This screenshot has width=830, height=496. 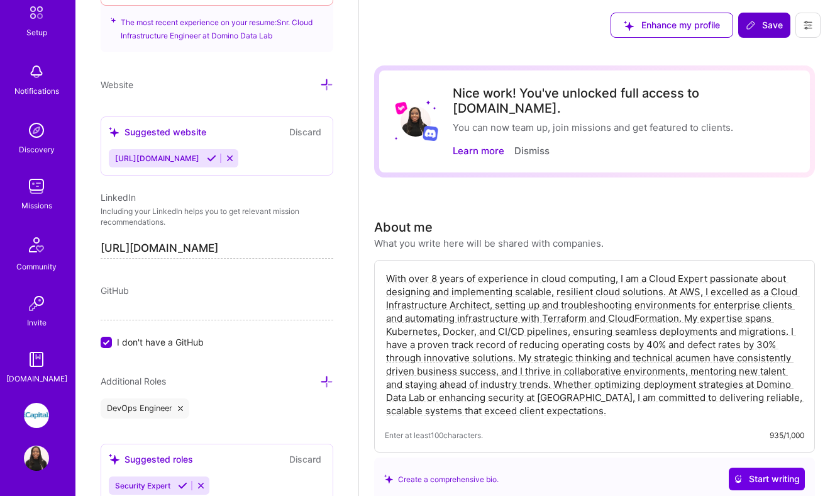 I want to click on img: teamwork, so click(x=36, y=186).